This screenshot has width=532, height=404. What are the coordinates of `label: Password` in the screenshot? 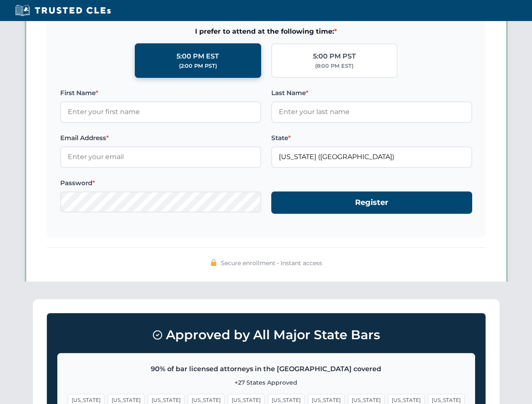 It's located at (160, 183).